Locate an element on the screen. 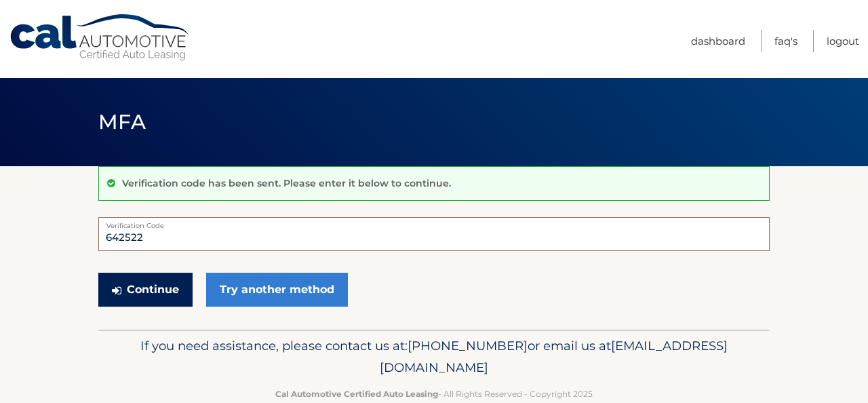 This screenshot has height=403, width=868. span: MFA is located at coordinates (122, 122).